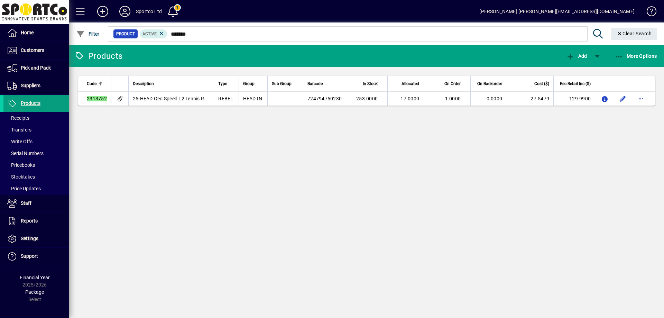 This screenshot has width=664, height=318. What do you see at coordinates (36, 86) in the screenshot?
I see `a: Suppliers` at bounding box center [36, 86].